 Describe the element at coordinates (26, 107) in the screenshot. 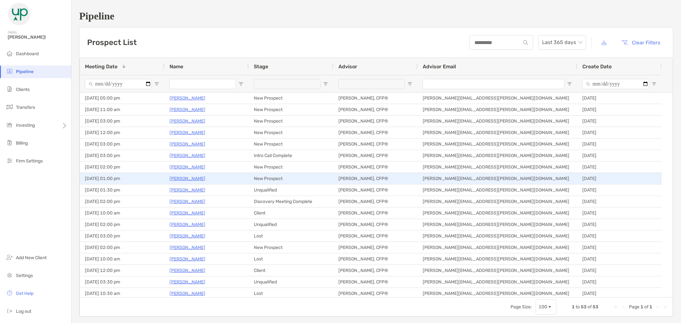

I see `span: Transfers` at that location.